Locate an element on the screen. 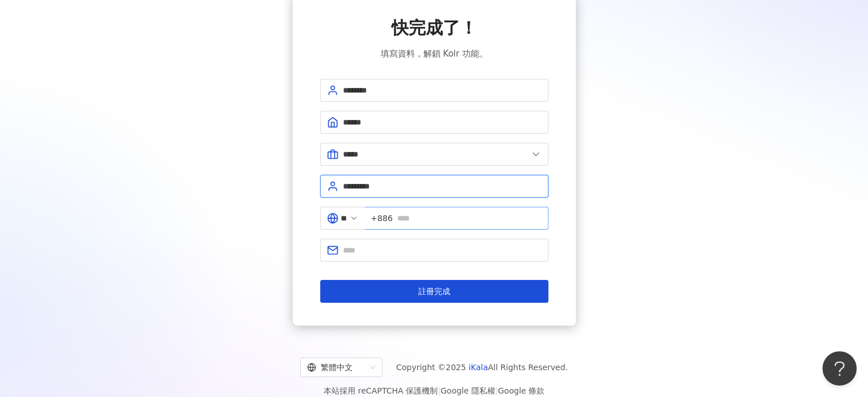 The width and height of the screenshot is (868, 397). a: Google 條款 is located at coordinates (521, 391).